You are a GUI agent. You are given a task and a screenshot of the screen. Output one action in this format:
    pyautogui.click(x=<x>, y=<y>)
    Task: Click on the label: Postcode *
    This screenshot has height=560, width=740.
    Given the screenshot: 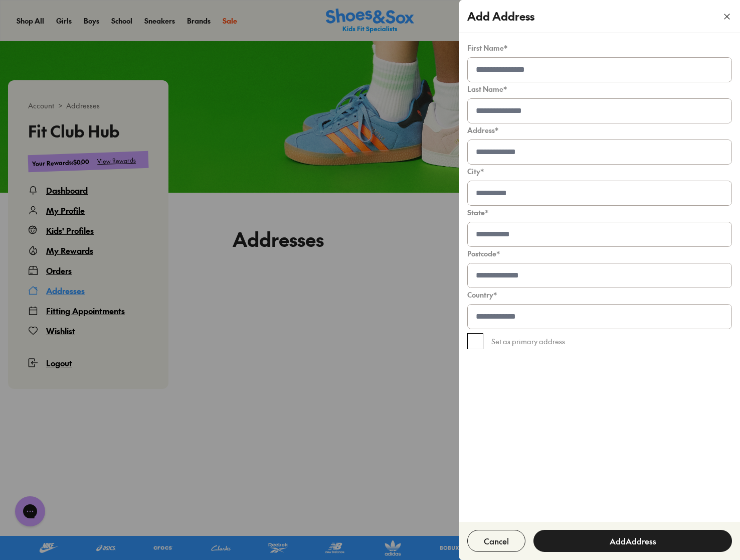 What is the action you would take?
    pyautogui.click(x=483, y=254)
    